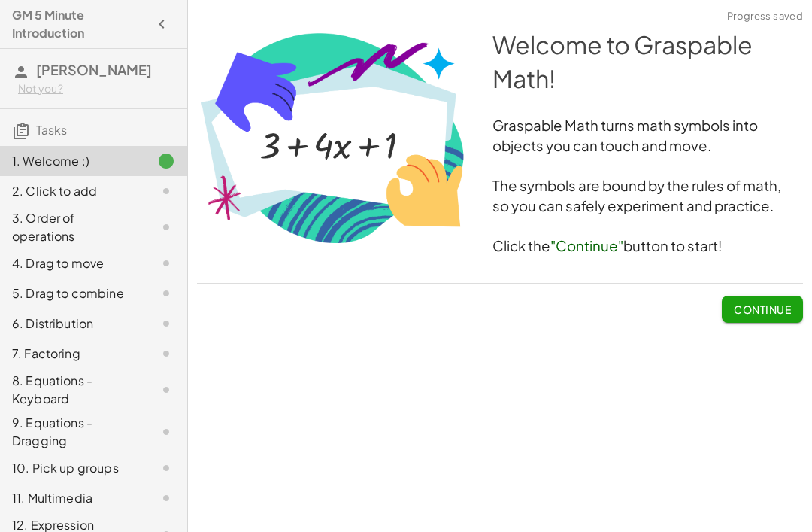 The height and width of the screenshot is (532, 812). Describe the element at coordinates (500, 246) in the screenshot. I see `h3: Click the button to start!` at that location.